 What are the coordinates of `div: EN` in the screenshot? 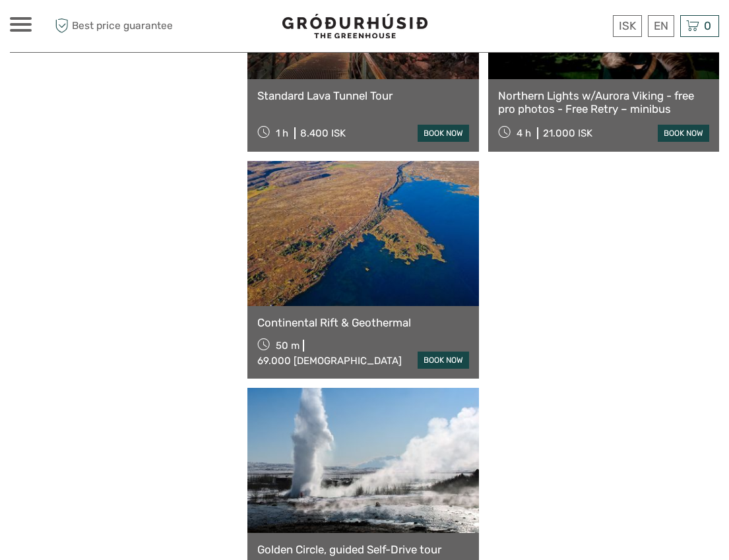 It's located at (661, 25).